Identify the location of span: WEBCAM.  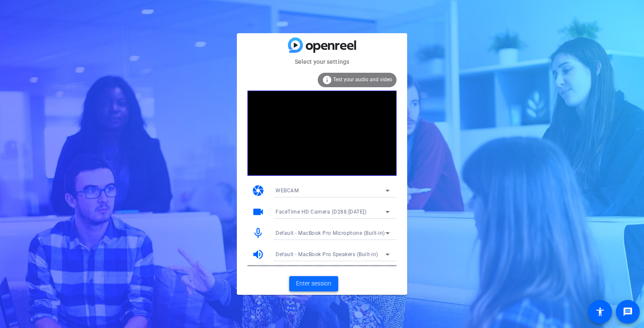
(287, 191).